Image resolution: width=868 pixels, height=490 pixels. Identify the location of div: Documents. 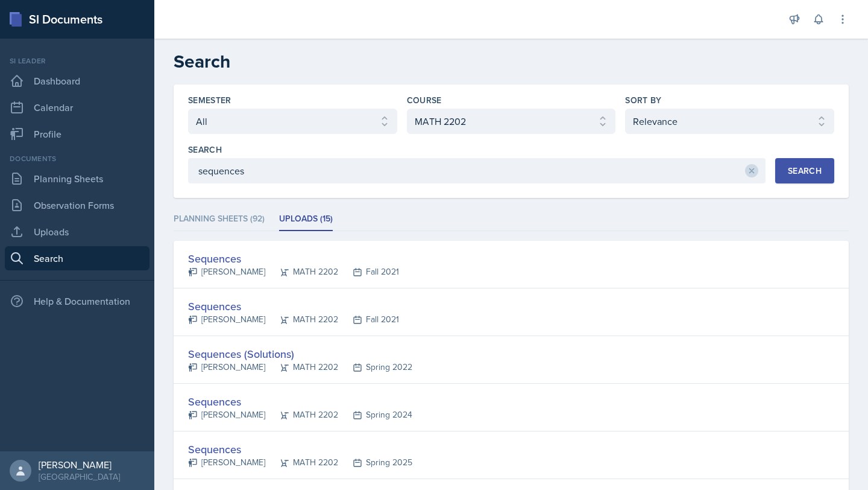
(78, 159).